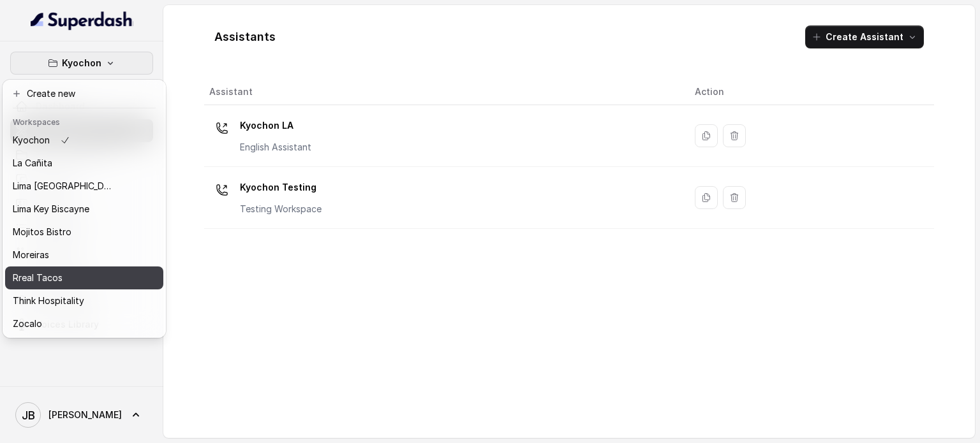 This screenshot has width=980, height=443. What do you see at coordinates (42, 232) in the screenshot?
I see `p: Mojitos Bistro` at bounding box center [42, 232].